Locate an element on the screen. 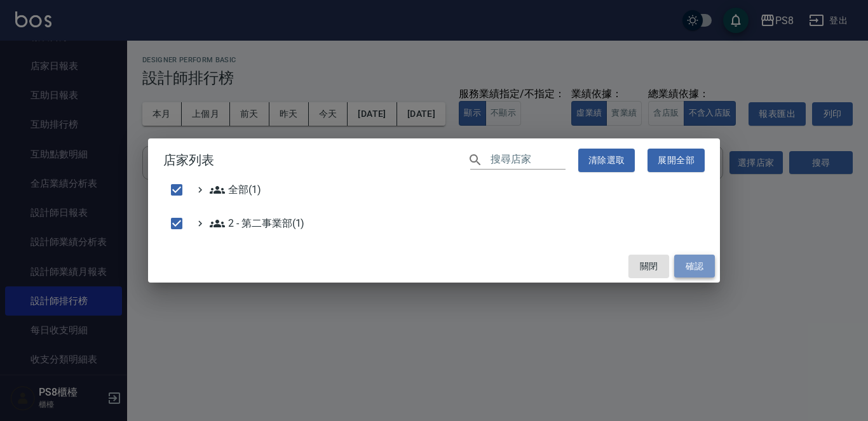 The image size is (868, 421). span: 2 - 第二事業部(1) is located at coordinates (257, 223).